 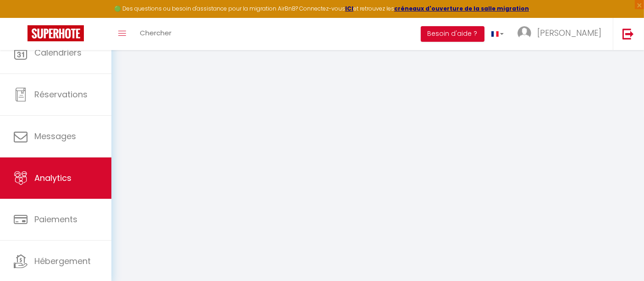 I want to click on a: ICI, so click(x=349, y=8).